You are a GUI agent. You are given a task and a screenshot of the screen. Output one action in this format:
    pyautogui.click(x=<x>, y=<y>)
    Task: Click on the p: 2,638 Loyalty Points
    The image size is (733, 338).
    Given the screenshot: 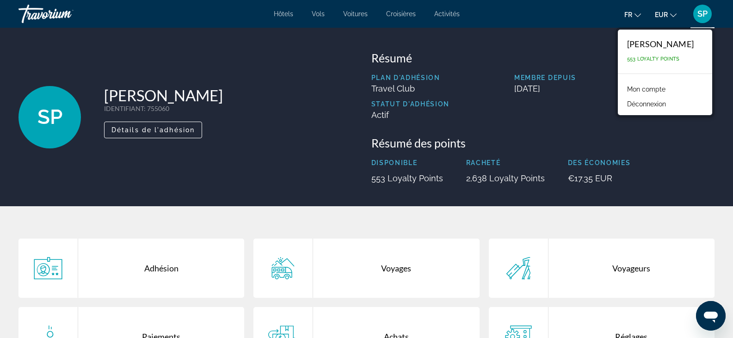 What is the action you would take?
    pyautogui.click(x=505, y=178)
    